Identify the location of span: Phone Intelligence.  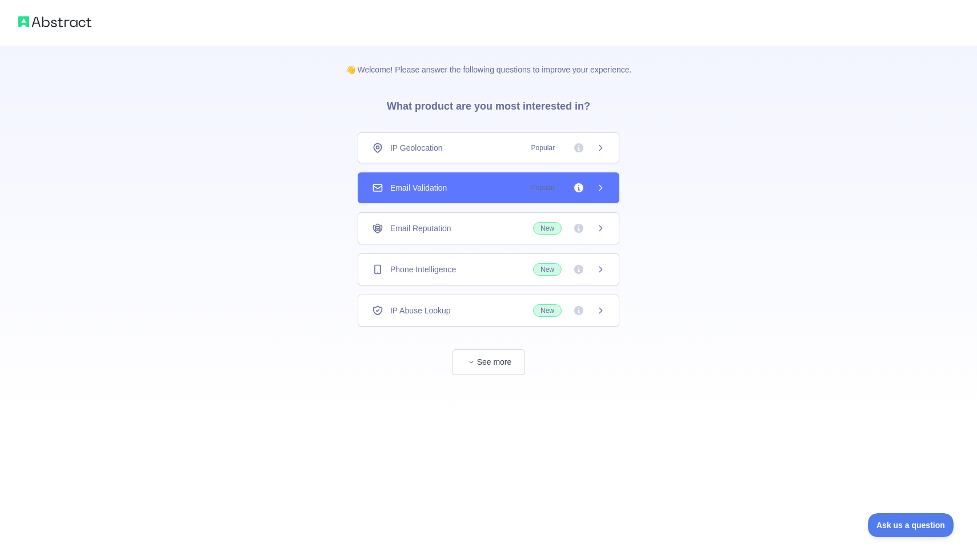
(423, 270).